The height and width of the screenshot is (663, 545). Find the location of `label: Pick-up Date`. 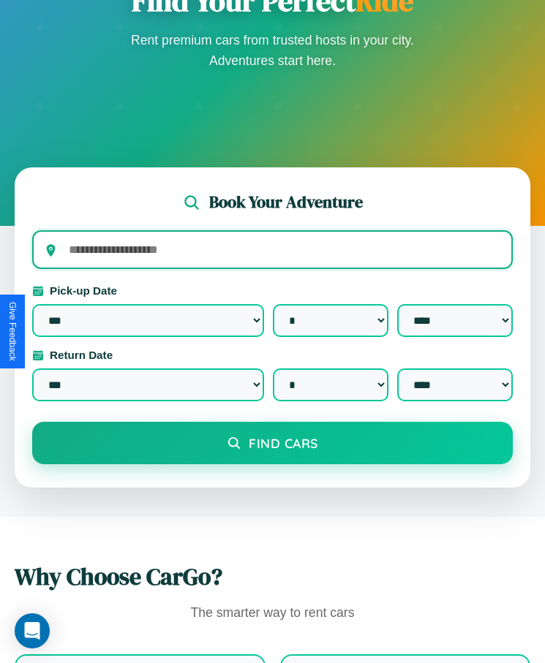

label: Pick-up Date is located at coordinates (272, 290).